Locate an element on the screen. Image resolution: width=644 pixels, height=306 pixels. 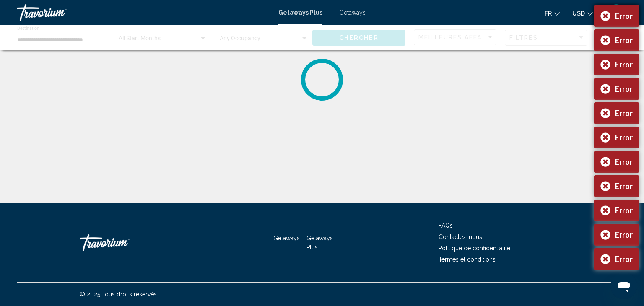
span: USD is located at coordinates (578, 13).